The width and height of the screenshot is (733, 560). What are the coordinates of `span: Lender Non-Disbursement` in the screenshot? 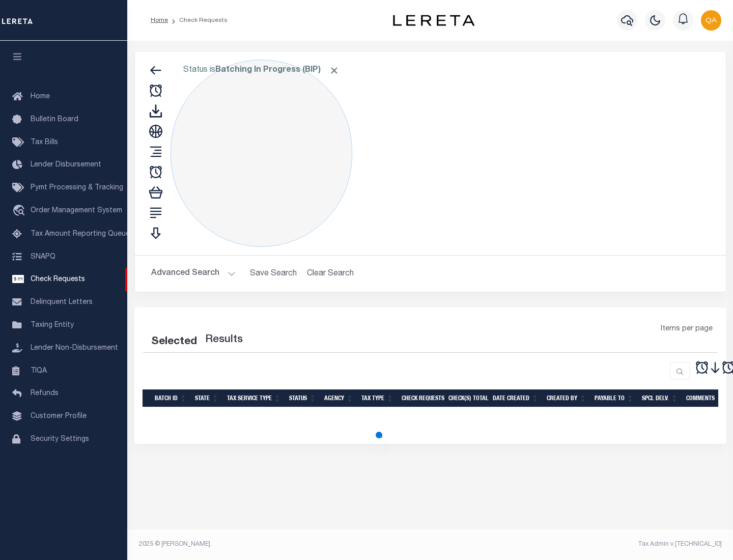 It's located at (74, 348).